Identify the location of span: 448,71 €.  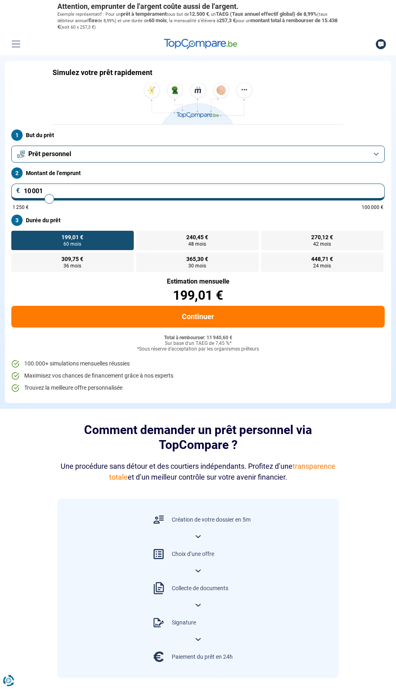
(322, 259).